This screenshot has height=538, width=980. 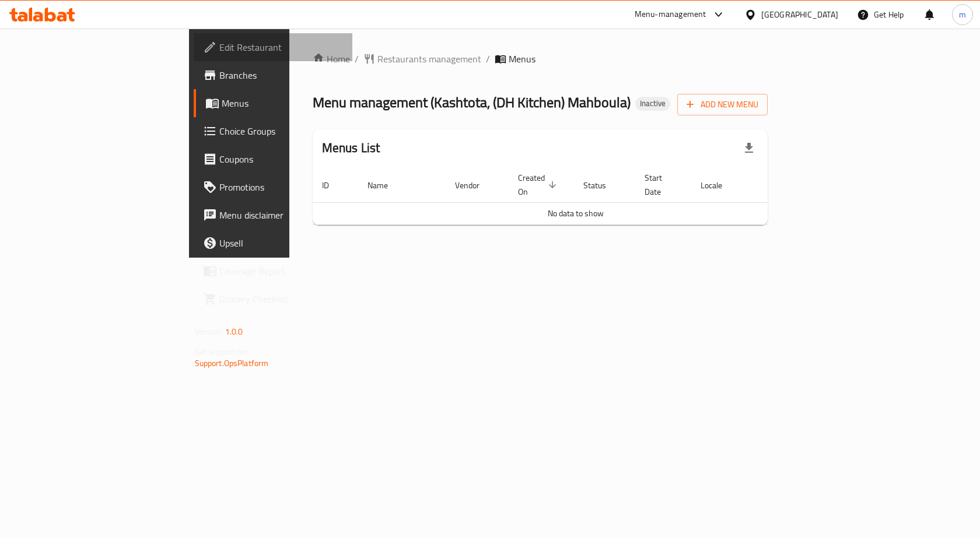 I want to click on table: enhanced table, so click(x=575, y=196).